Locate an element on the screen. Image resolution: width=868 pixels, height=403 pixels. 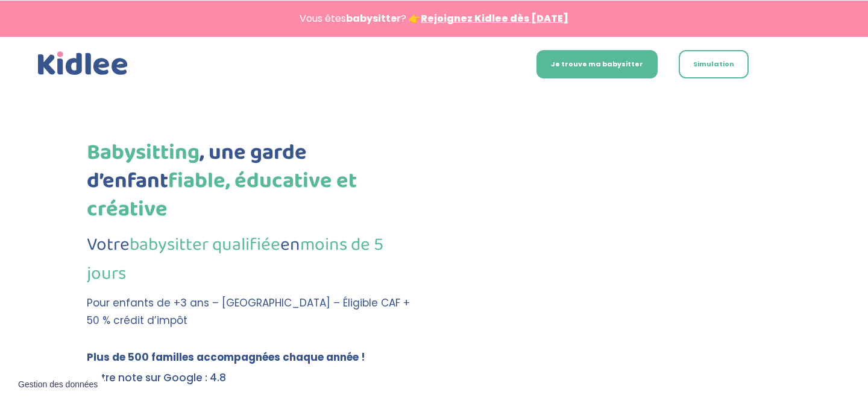
span: fiable, éducative et créative is located at coordinates (222, 195).